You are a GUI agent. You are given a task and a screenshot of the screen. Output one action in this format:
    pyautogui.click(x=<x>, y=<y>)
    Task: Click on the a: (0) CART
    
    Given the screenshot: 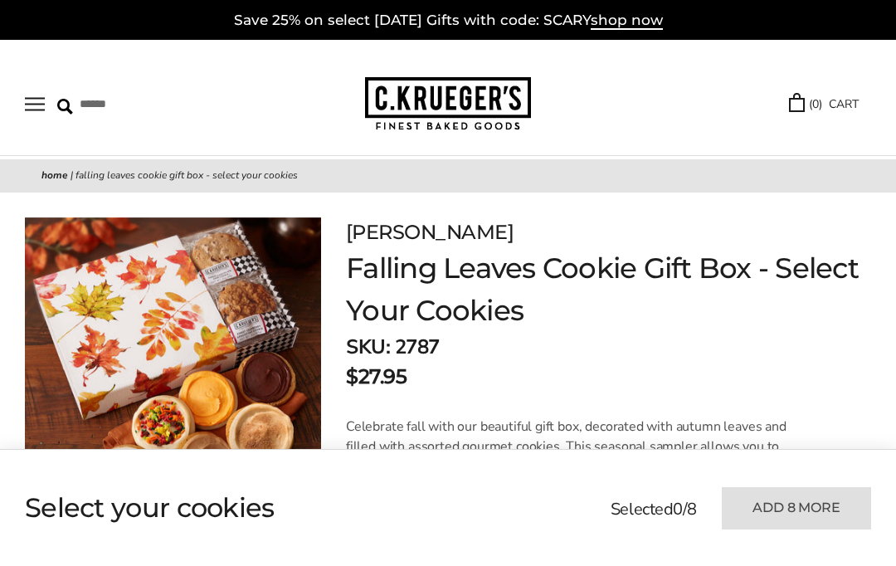 What is the action you would take?
    pyautogui.click(x=824, y=104)
    